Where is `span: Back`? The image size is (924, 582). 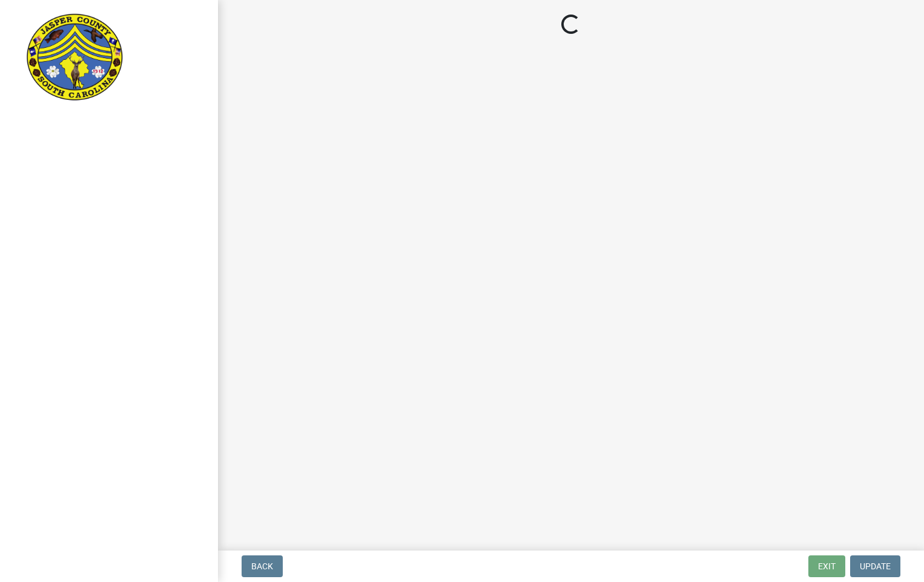
span: Back is located at coordinates (262, 567).